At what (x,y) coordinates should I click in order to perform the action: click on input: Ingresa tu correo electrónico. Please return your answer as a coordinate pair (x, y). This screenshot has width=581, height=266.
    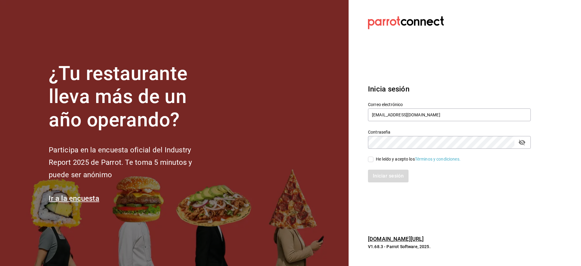
    Looking at the image, I should click on (450, 115).